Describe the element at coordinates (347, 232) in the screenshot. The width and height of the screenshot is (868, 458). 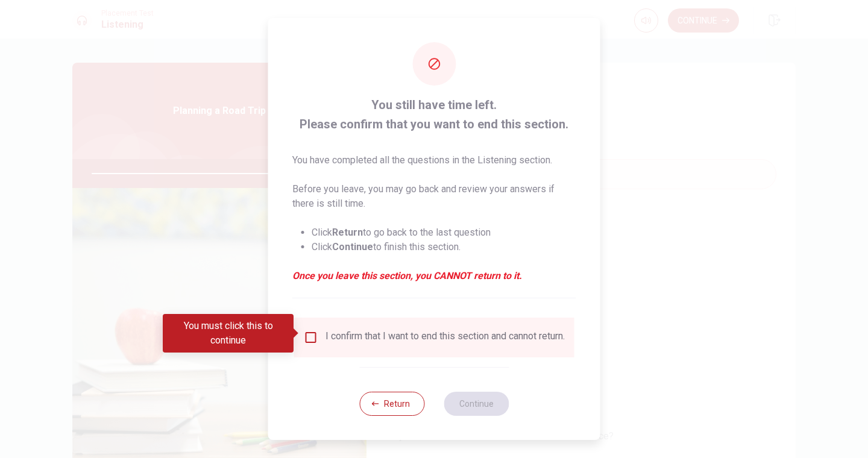
I see `strong: Return` at that location.